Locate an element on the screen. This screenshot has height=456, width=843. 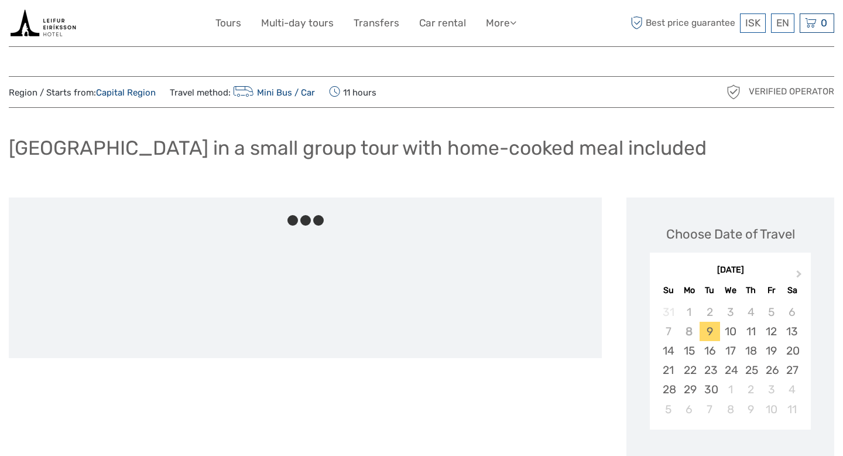
div: Not available Monday, September 1st, 2025 is located at coordinates (689, 312).